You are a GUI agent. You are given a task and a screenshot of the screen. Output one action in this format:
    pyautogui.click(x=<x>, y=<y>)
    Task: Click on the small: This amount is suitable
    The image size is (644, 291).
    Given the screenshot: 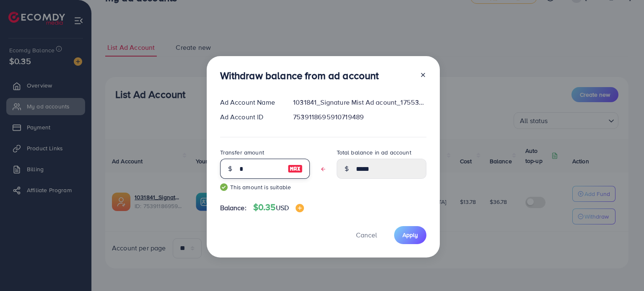 What is the action you would take?
    pyautogui.click(x=265, y=187)
    